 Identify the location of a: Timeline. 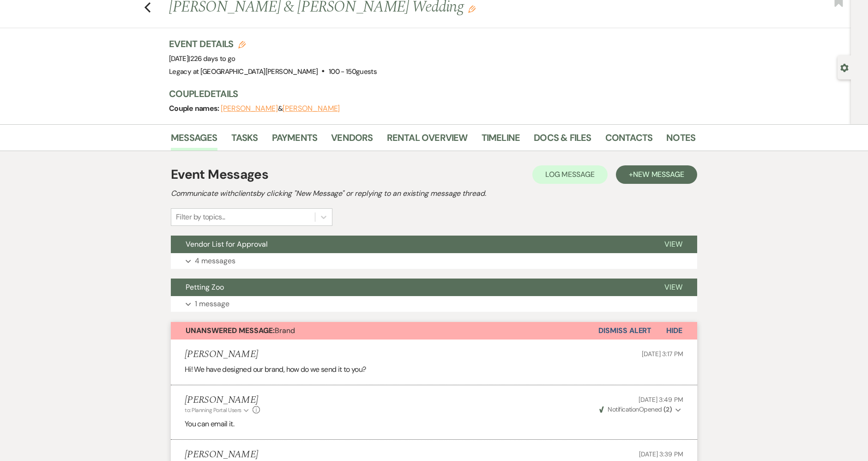
(501, 140).